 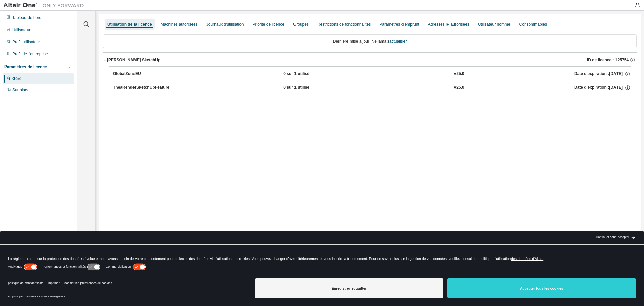 What do you see at coordinates (344, 24) in the screenshot?
I see `font: Restrictions de fonctionnalités` at bounding box center [344, 24].